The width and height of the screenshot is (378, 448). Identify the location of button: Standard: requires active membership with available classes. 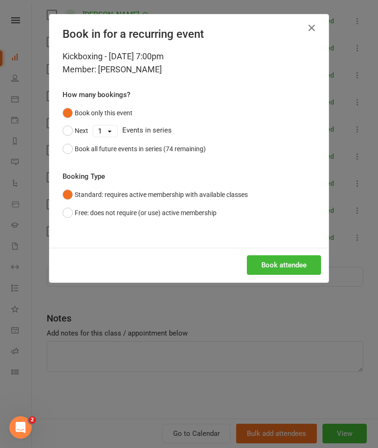
(155, 195).